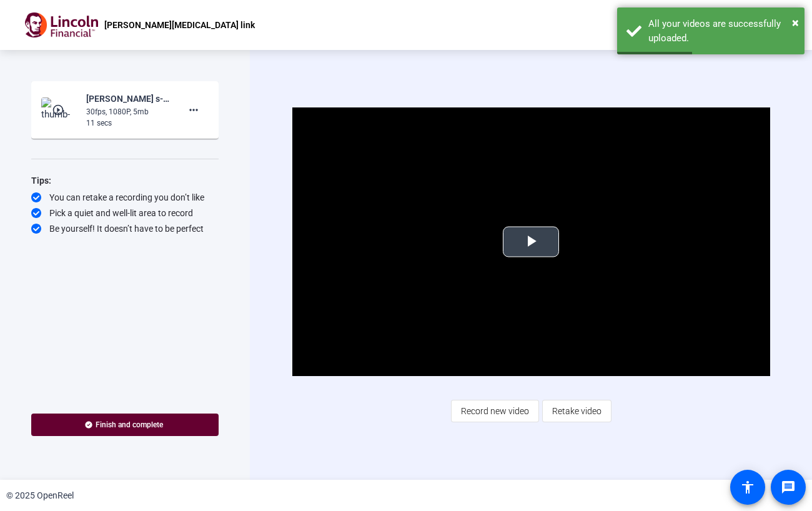 The width and height of the screenshot is (812, 511). I want to click on button: Close, so click(795, 23).